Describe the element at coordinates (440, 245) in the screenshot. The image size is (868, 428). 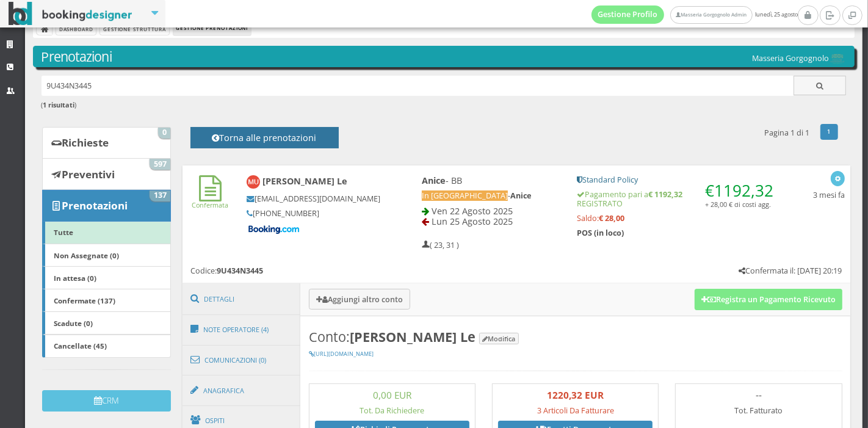
I see `h5: ( 23, 31 )` at that location.